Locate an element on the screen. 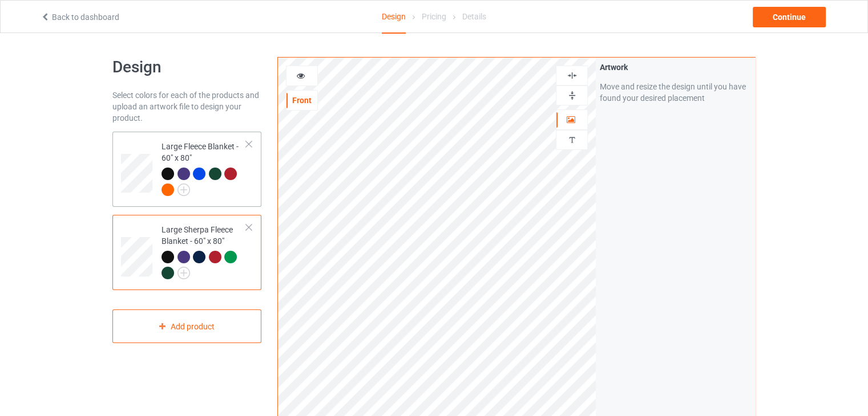 This screenshot has height=416, width=868. h1: Design is located at coordinates (186, 67).